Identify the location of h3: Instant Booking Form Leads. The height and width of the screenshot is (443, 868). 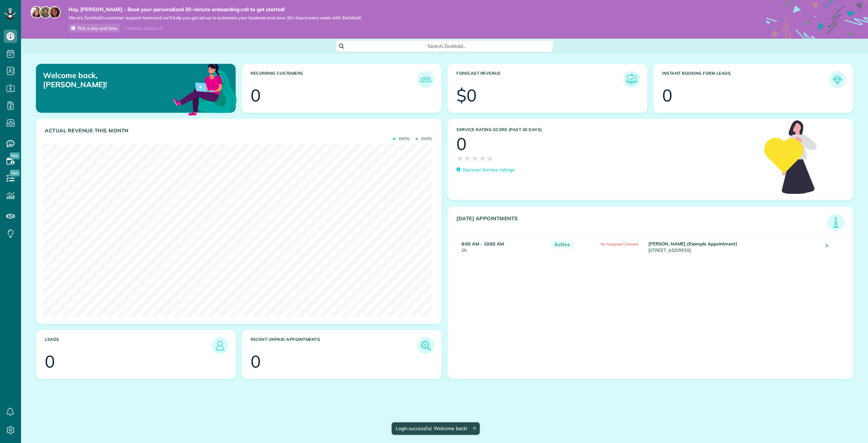
(746, 79).